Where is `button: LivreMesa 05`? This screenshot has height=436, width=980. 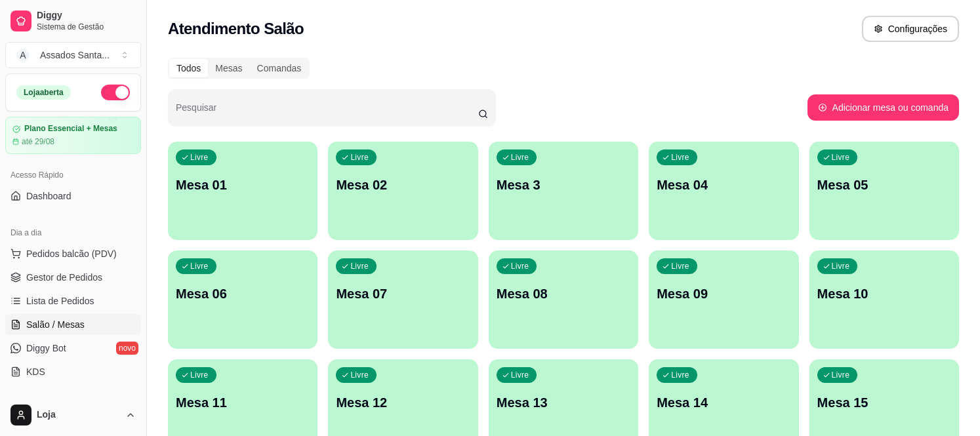 button: LivreMesa 05 is located at coordinates (884, 191).